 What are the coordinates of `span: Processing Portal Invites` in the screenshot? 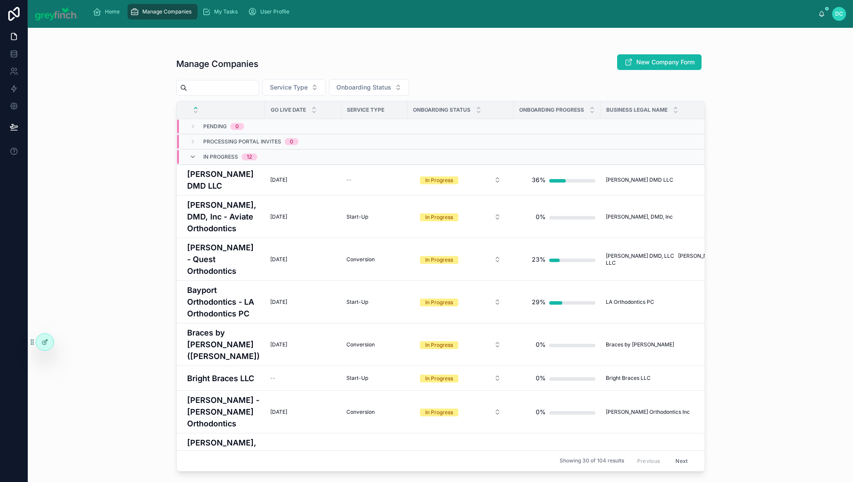 It's located at (242, 142).